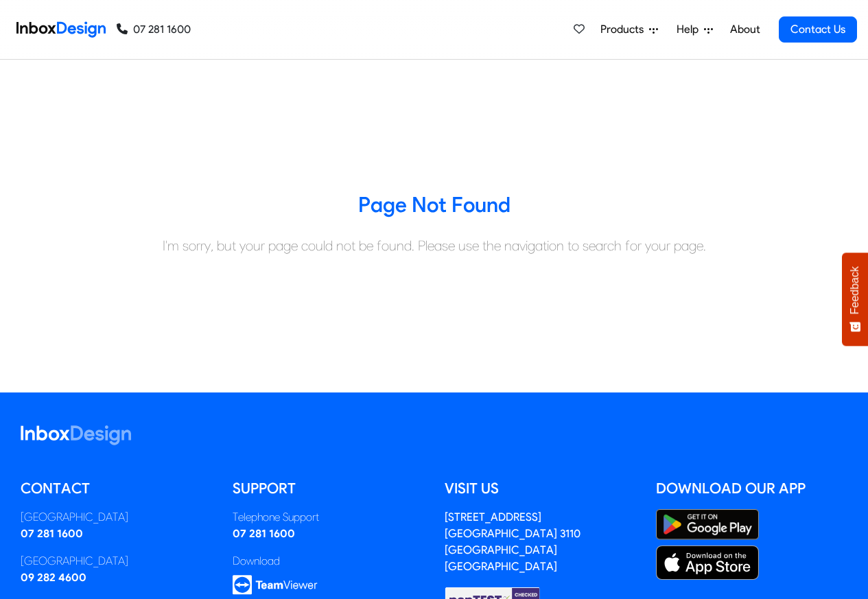 This screenshot has width=868, height=599. What do you see at coordinates (275, 585) in the screenshot?
I see `img: logo_teamviewer.svg` at bounding box center [275, 585].